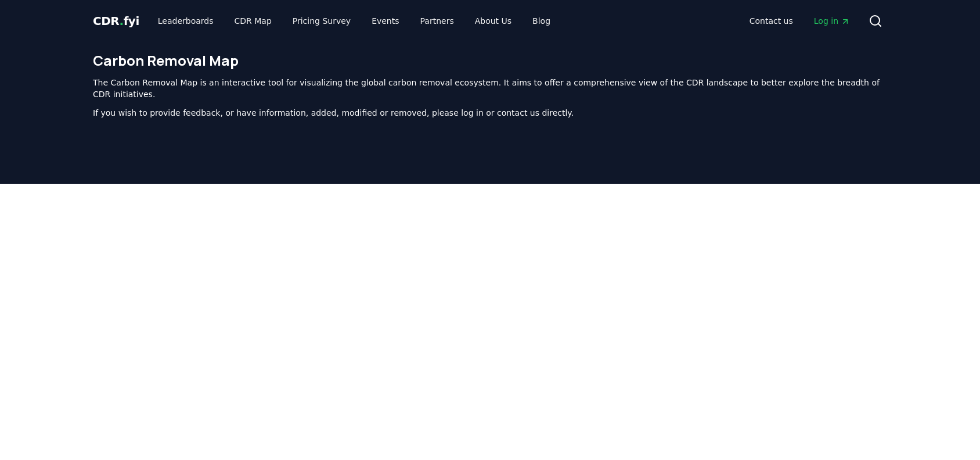 This screenshot has height=460, width=980. I want to click on a: Contact us, so click(771, 21).